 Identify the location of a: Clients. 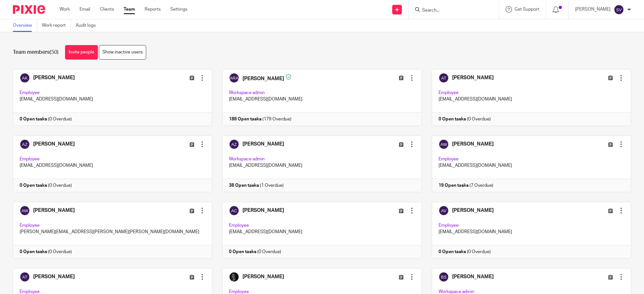
(107, 9).